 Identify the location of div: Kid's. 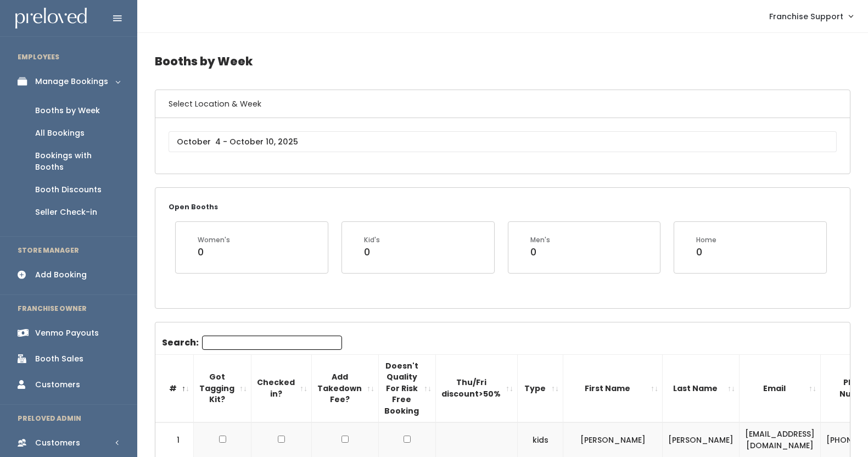
(372, 240).